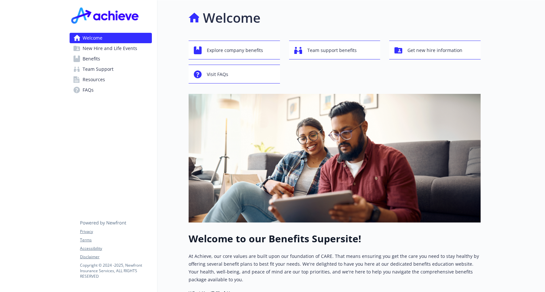 The image size is (545, 292). Describe the element at coordinates (92, 38) in the screenshot. I see `span: Welcome` at that location.